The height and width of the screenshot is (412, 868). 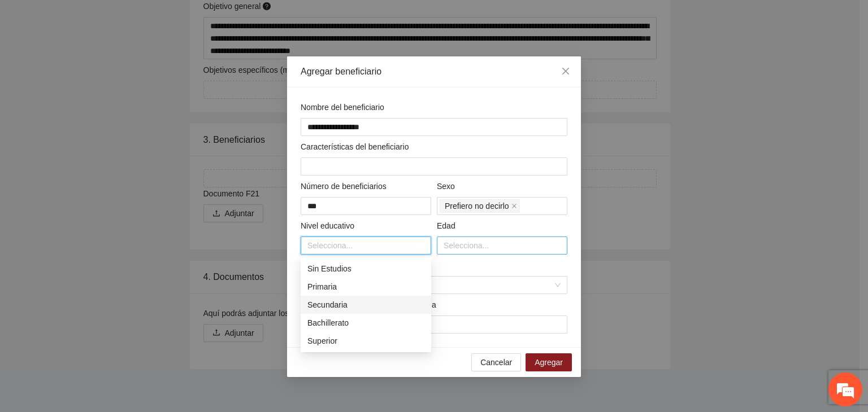 I want to click on span: Cancelar, so click(x=496, y=363).